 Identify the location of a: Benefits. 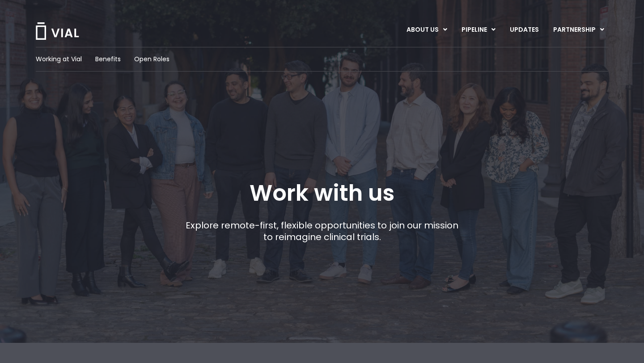
(108, 59).